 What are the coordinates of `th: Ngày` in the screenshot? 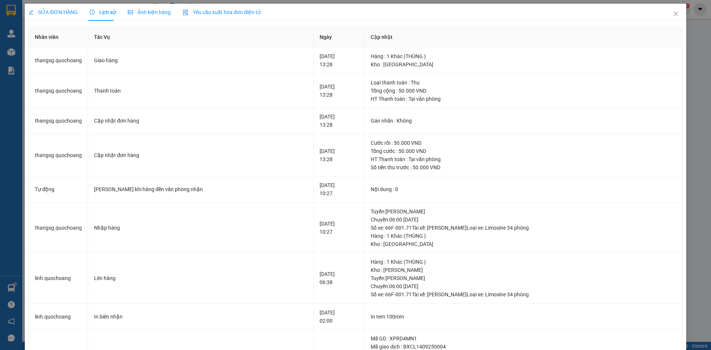 It's located at (339, 37).